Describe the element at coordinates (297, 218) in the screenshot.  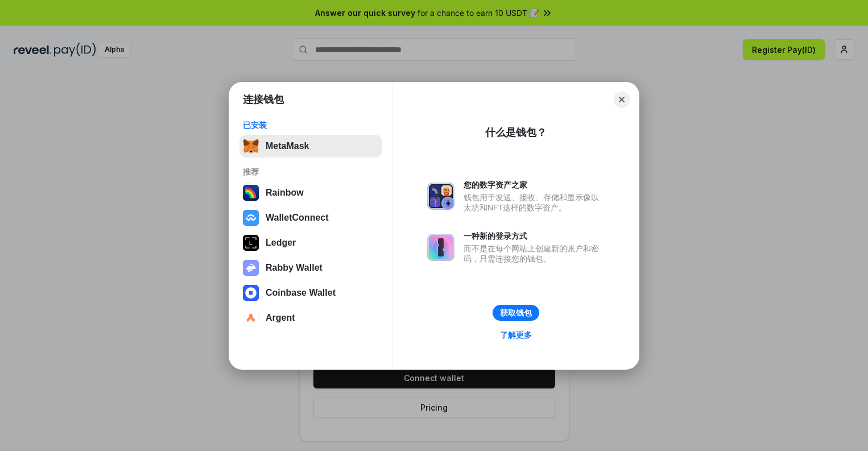
I see `div: WalletConnect` at that location.